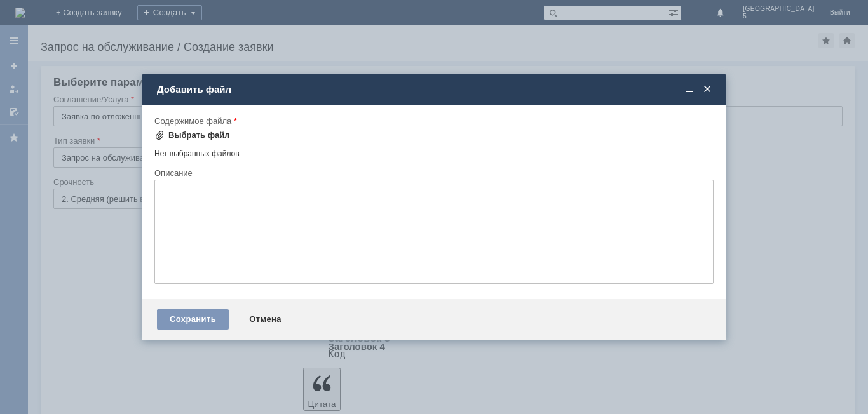 This screenshot has height=414, width=868. Describe the element at coordinates (433, 173) in the screenshot. I see `div: Описание` at that location.